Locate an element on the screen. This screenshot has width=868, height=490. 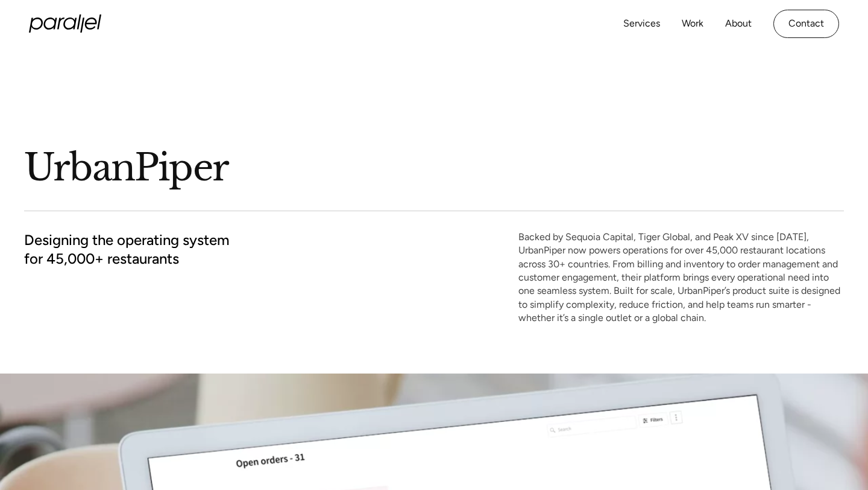
a: home is located at coordinates (65, 23).